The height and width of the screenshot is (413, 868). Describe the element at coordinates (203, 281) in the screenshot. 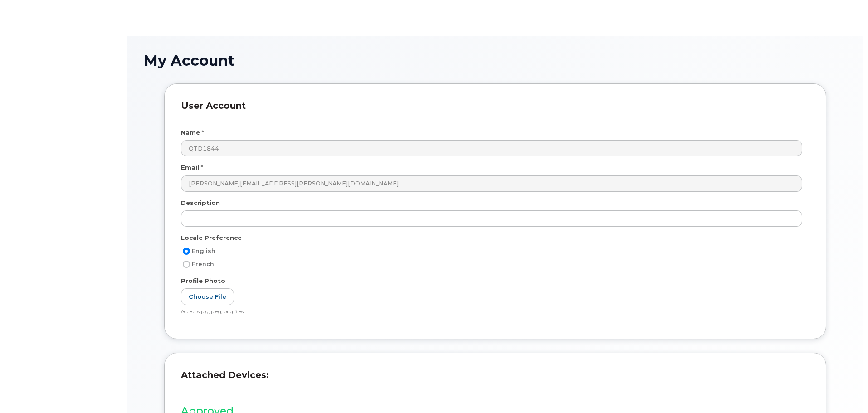

I see `label: Profile Photo` at that location.